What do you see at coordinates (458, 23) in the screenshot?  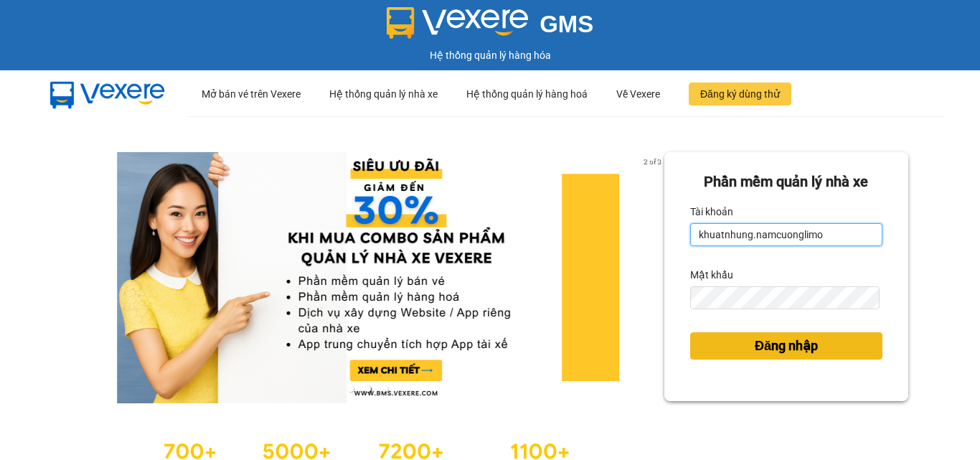 I see `img: logo 2` at bounding box center [458, 23].